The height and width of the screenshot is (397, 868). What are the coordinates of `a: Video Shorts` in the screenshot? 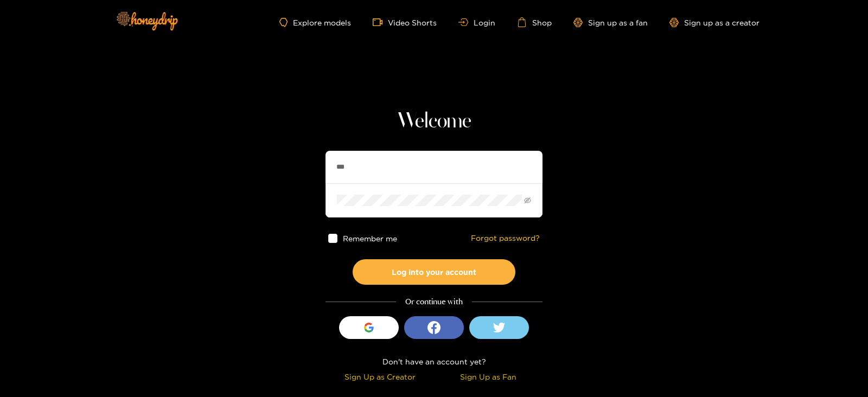 It's located at (405, 22).